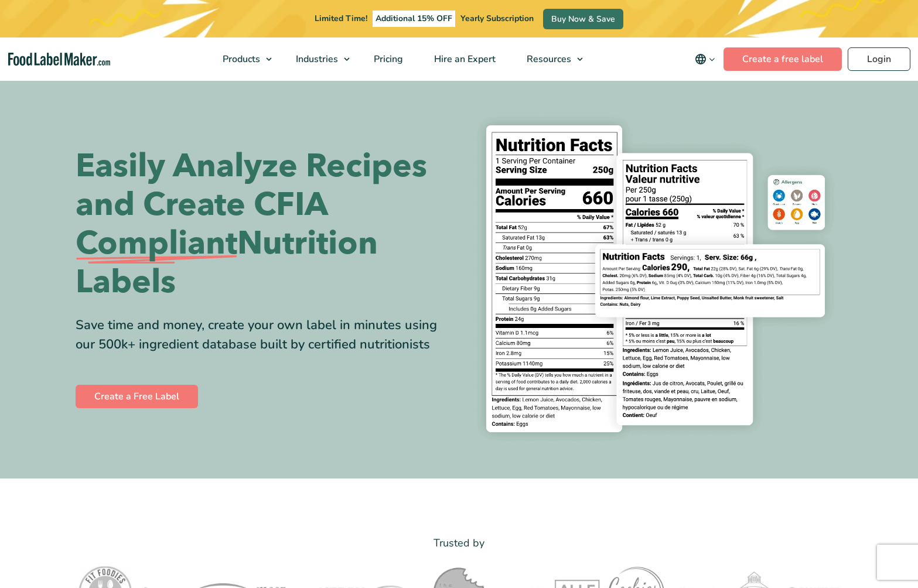 The height and width of the screenshot is (588, 918). Describe the element at coordinates (879, 59) in the screenshot. I see `a: Login` at that location.